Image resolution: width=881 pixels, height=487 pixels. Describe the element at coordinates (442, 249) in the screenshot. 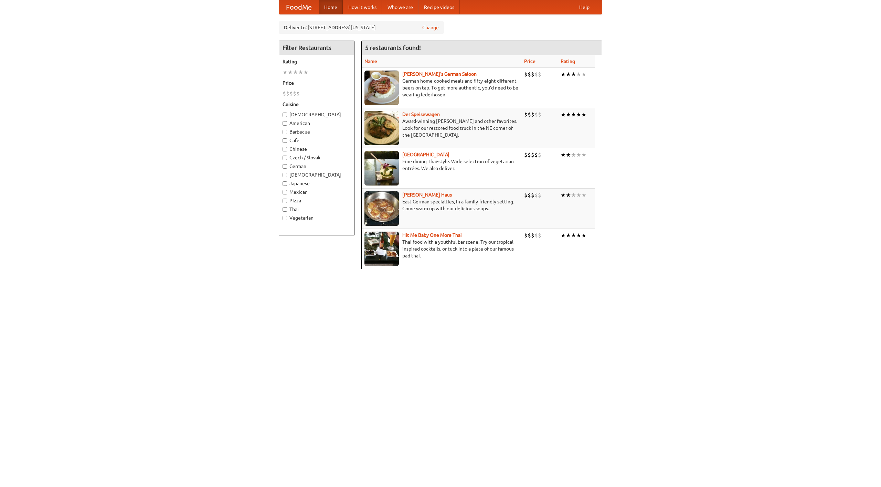

I see `p: Thai food with a youthful bar scene. Try our tropical inspired cocktails, or tuck into a plate of...` at that location.